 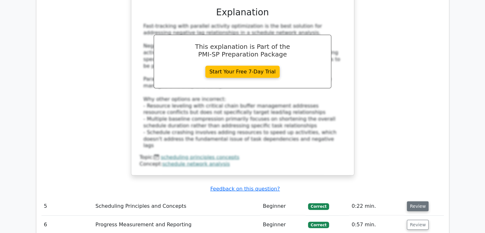 What do you see at coordinates (67, 206) in the screenshot?
I see `td: 5` at bounding box center [67, 206].